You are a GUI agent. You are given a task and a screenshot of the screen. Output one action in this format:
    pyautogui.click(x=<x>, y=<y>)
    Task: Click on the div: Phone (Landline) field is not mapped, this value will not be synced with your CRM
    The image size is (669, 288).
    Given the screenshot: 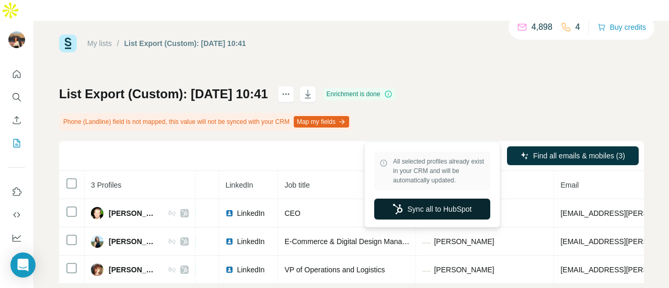 What is the action you would take?
    pyautogui.click(x=205, y=122)
    